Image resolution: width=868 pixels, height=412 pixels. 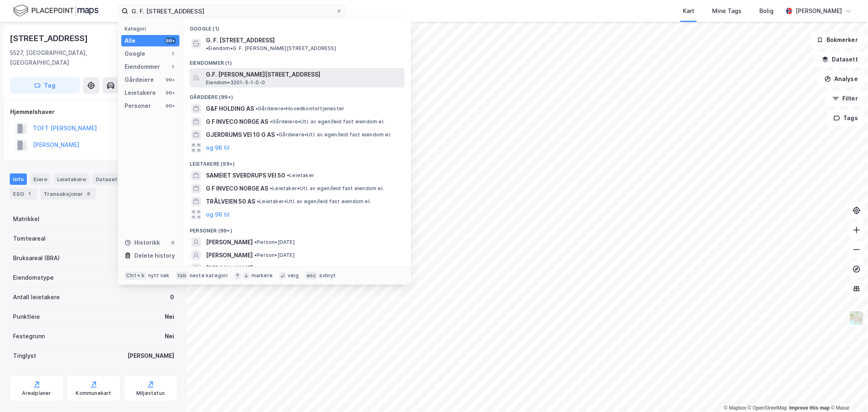 What do you see at coordinates (232, 11) in the screenshot?
I see `input: Søk på adresse, matrikkel, gårdeiere, leietakere eller personer` at bounding box center [232, 11].